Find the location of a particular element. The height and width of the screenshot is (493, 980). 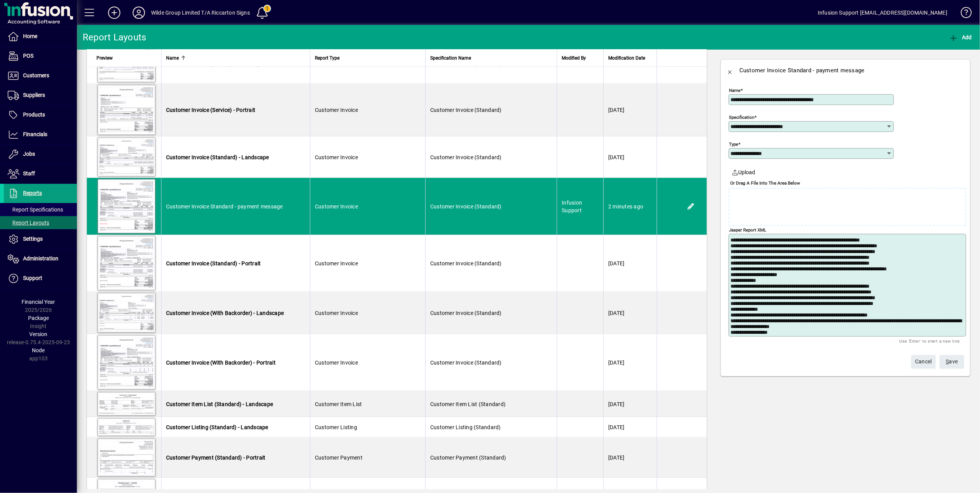

div: Report Layouts is located at coordinates (115, 37).